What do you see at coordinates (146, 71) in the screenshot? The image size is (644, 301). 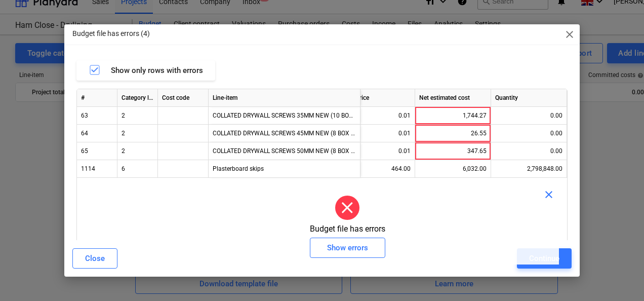 I see `div: Show only rows with errors` at bounding box center [146, 71].